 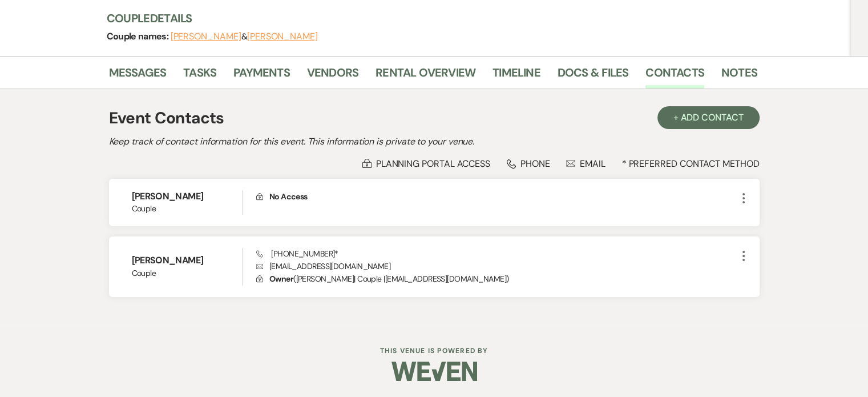 I want to click on a: Timeline, so click(x=517, y=76).